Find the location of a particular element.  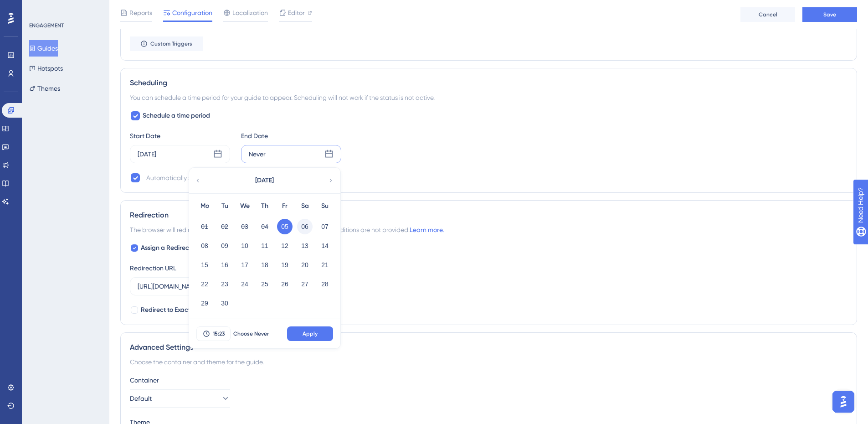

div: Scheduling is located at coordinates (489, 83).